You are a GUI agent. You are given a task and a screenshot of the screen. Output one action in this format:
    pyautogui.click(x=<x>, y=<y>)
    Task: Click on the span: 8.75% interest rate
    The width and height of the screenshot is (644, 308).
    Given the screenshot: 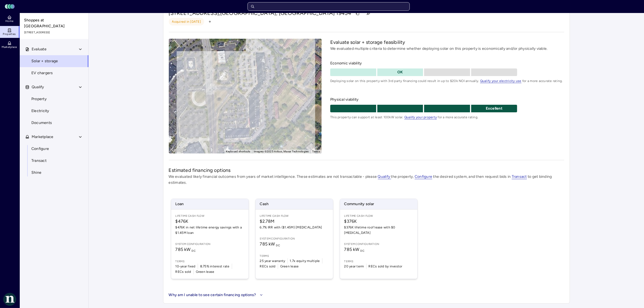 What is the action you would take?
    pyautogui.click(x=215, y=266)
    